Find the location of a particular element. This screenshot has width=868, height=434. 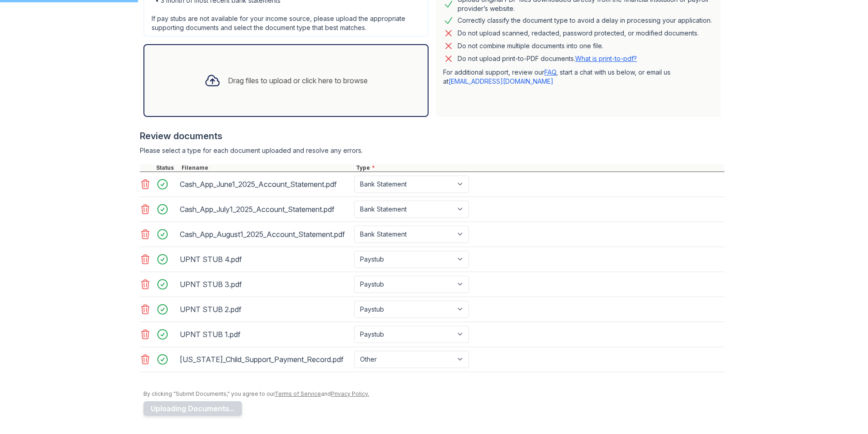

div: Please select a type for each document uploaded and resolve any errors. is located at coordinates (433, 150).